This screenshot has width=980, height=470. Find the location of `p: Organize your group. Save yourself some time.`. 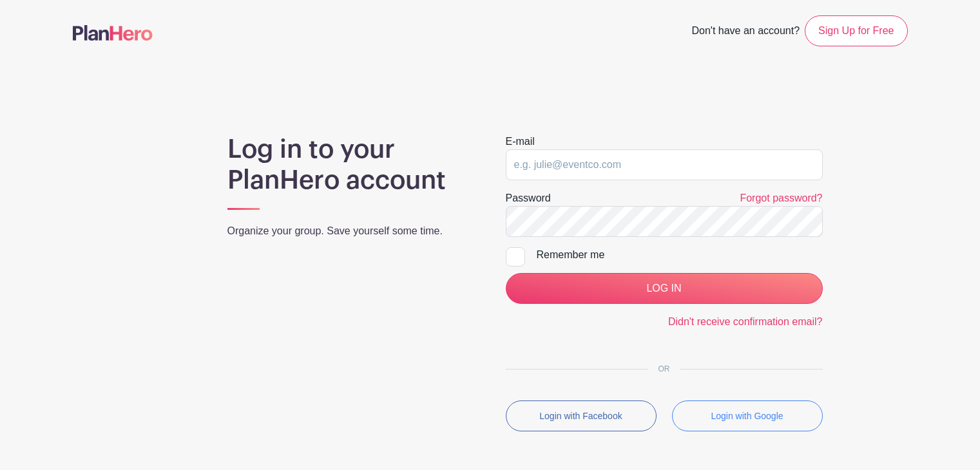

p: Organize your group. Save yourself some time. is located at coordinates (351, 232).